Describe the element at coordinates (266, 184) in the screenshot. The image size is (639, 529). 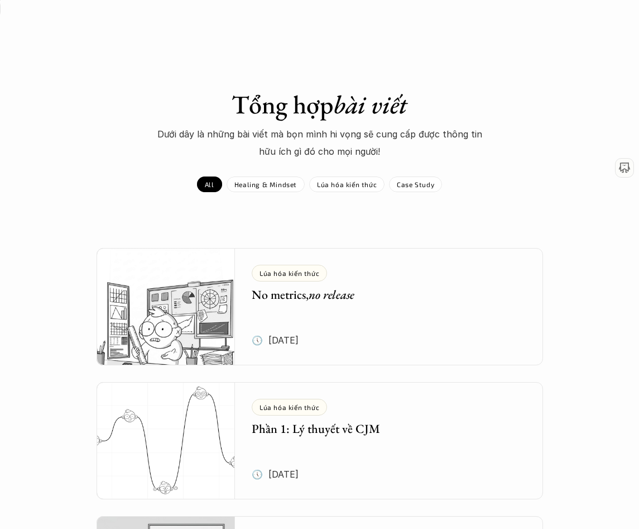
I see `p: Healing & Mindset` at that location.